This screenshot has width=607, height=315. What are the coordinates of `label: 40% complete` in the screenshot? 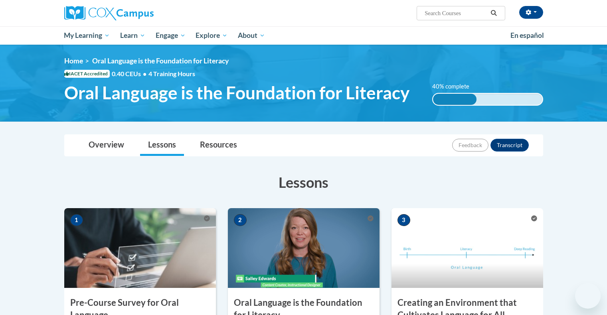 It's located at (455, 87).